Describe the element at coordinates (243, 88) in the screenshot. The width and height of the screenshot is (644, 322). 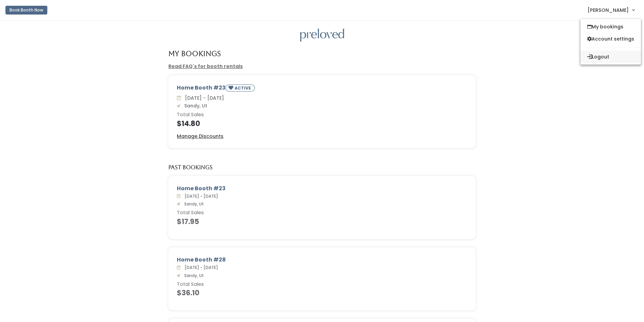
I see `small: ACTIVE` at that location.